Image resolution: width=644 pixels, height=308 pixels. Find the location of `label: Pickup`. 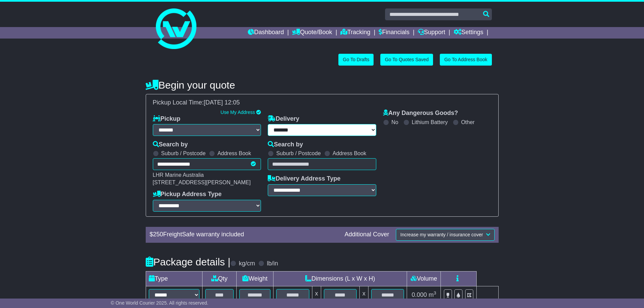

label: Pickup is located at coordinates (166, 119).